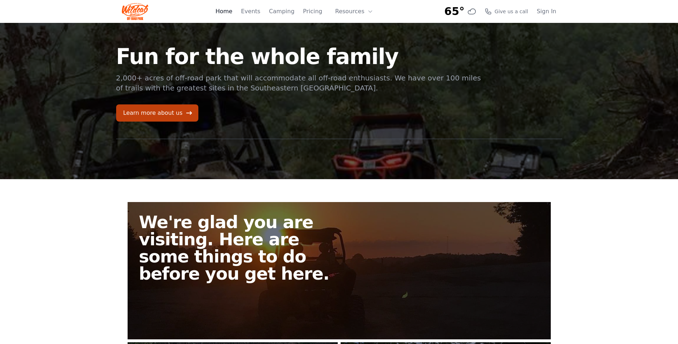  I want to click on a: Events, so click(251, 11).